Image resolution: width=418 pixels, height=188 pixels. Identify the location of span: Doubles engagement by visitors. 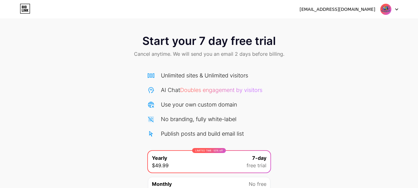
(221, 90).